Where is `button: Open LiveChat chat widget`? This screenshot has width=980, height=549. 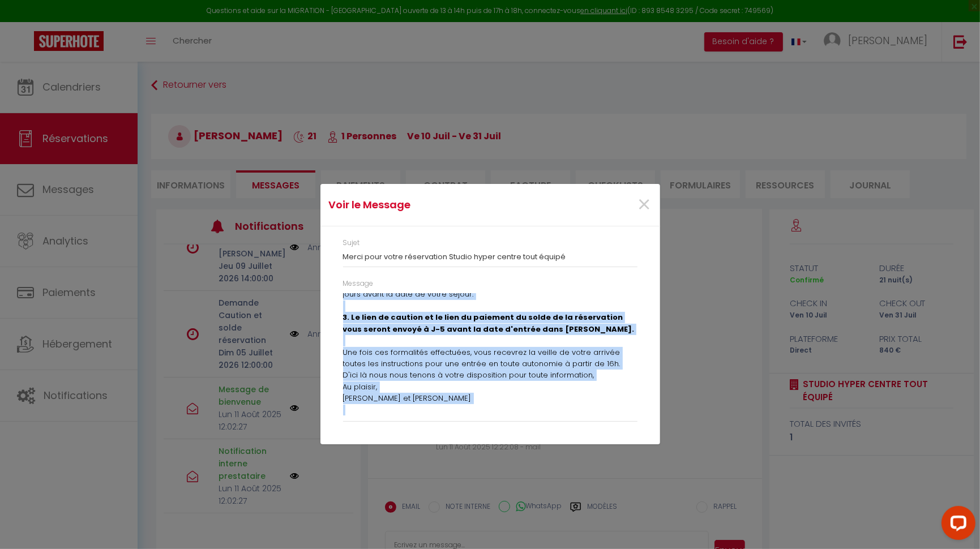 button: Open LiveChat chat widget is located at coordinates (26, 22).